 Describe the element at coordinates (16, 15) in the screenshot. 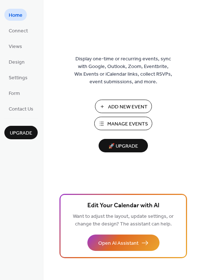

I see `span: Home` at that location.